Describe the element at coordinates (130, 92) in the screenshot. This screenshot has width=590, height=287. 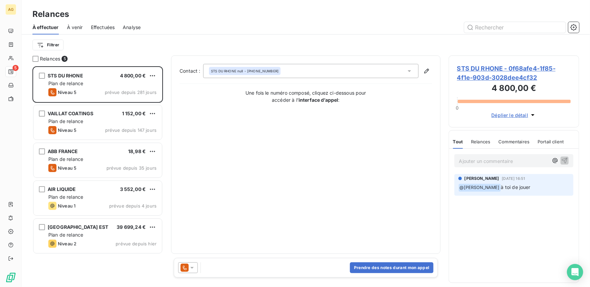
I see `span: prévue depuis 281 jours` at that location.